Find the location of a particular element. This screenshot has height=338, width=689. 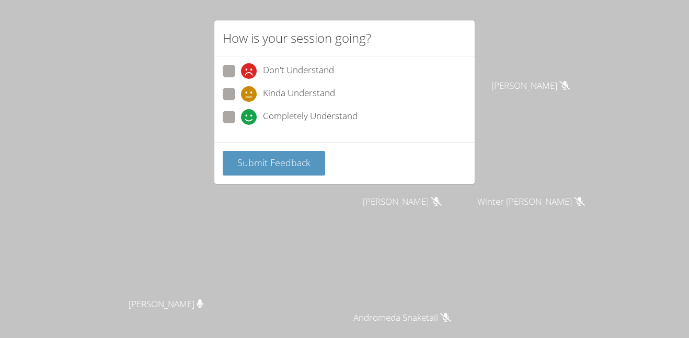

button: Submit Feedback is located at coordinates (274, 163).